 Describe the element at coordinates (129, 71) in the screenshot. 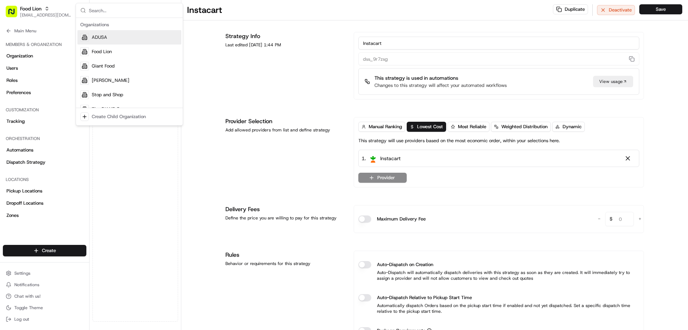

I see `div: Suggestions` at that location.